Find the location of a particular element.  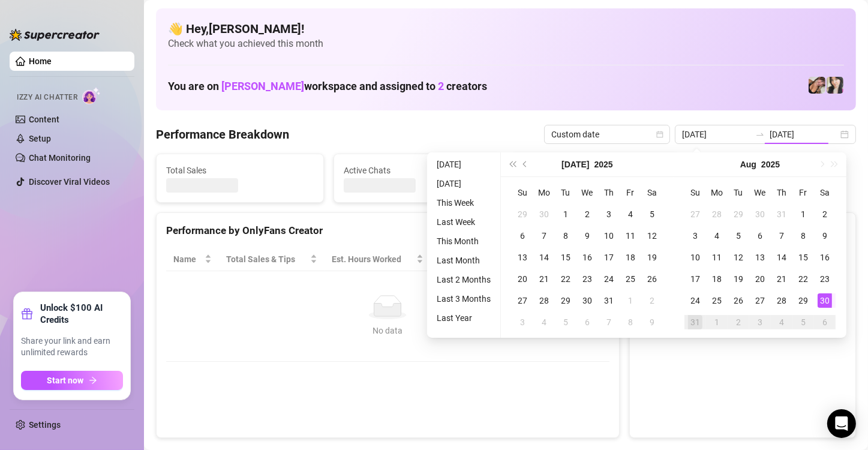

span: swap-right is located at coordinates (760, 135).